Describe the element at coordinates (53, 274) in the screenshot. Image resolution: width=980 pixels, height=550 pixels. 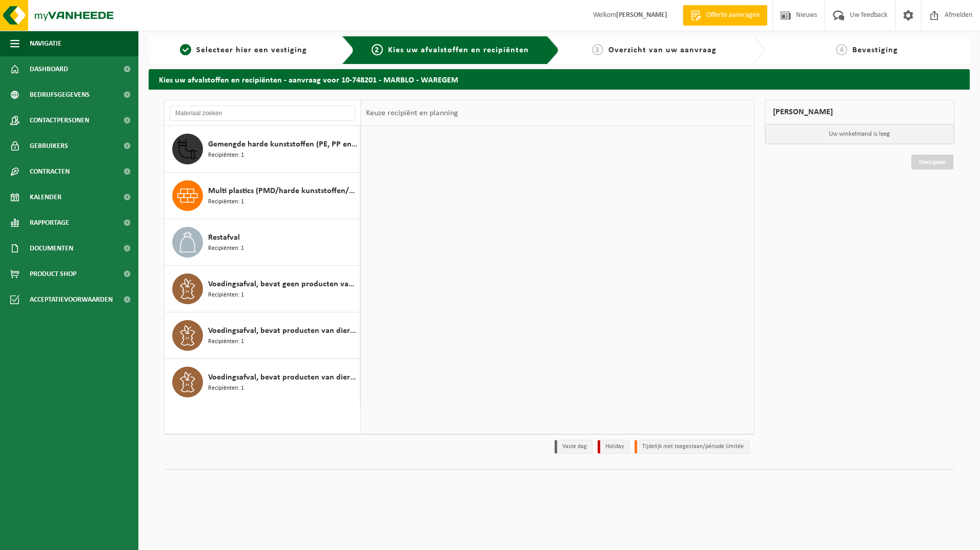
I see `span: Product Shop` at that location.